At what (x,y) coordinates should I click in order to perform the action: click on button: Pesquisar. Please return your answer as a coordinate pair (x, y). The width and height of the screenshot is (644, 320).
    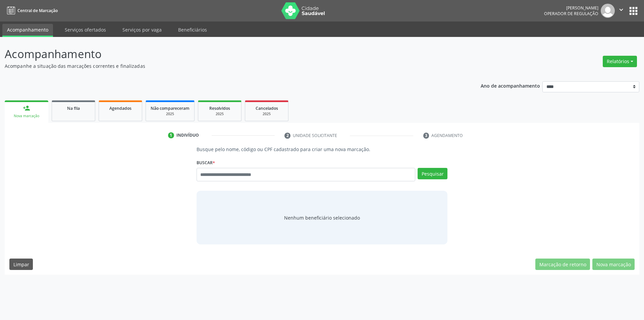
    Looking at the image, I should click on (432, 173).